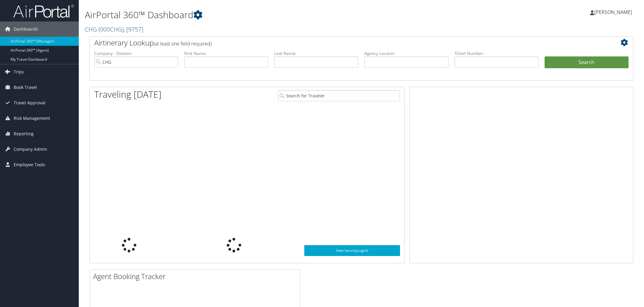  Describe the element at coordinates (32, 118) in the screenshot. I see `span: Risk Management` at that location.